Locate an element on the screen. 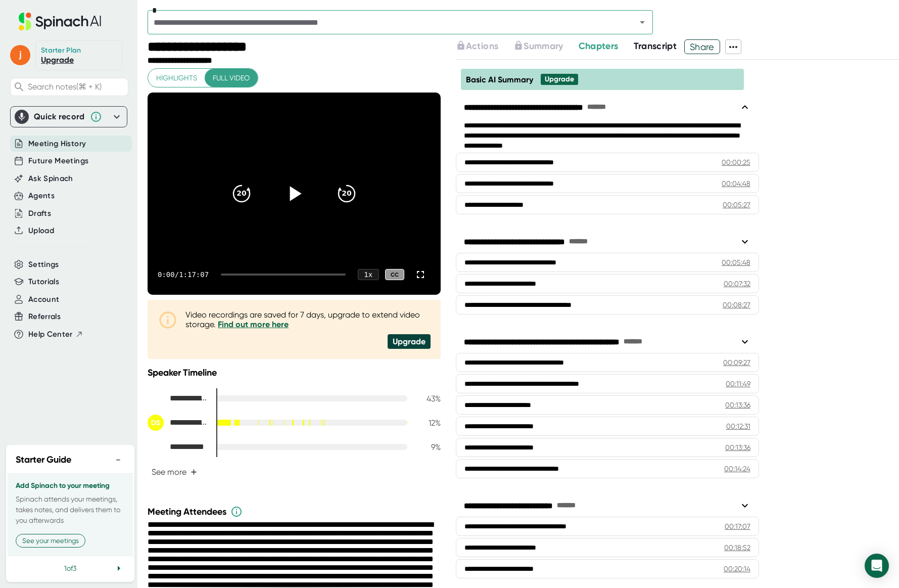  button: Transcript is located at coordinates (656, 46).